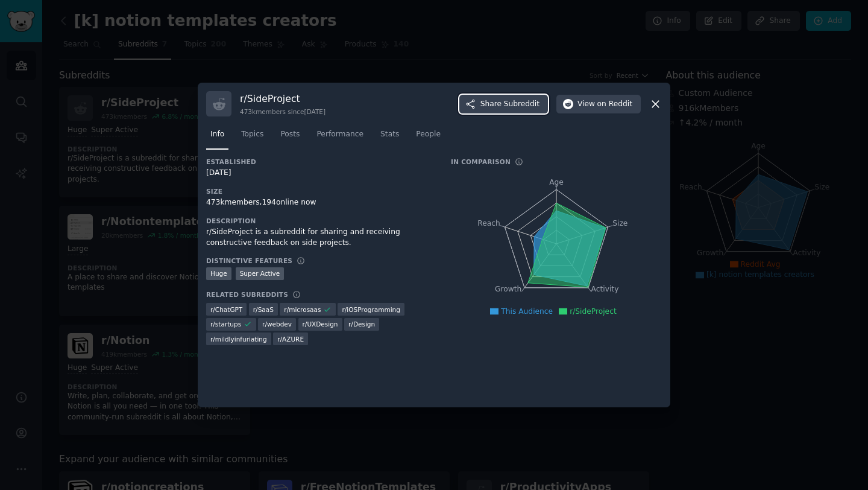 This screenshot has height=490, width=868. What do you see at coordinates (290, 137) in the screenshot?
I see `a: Posts` at bounding box center [290, 137].